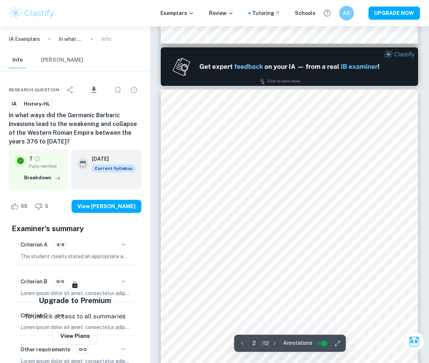 The width and height of the screenshot is (429, 363). What do you see at coordinates (221, 13) in the screenshot?
I see `p: Review` at bounding box center [221, 13].